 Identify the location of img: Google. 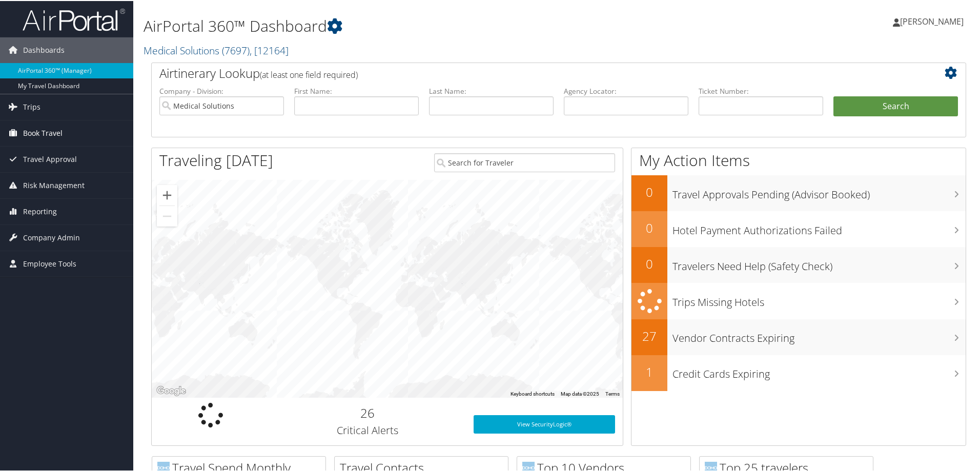
(171, 390).